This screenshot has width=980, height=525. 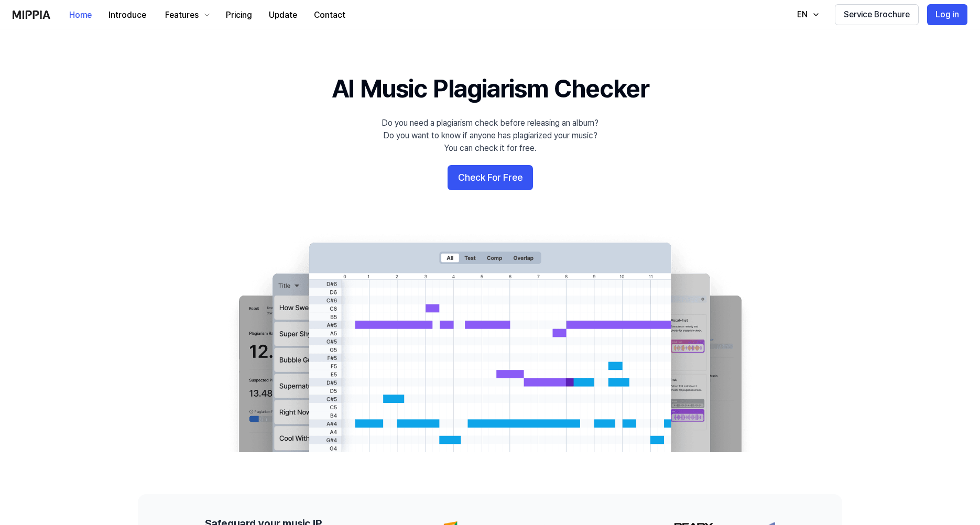 I want to click on button: Introduce, so click(x=128, y=15).